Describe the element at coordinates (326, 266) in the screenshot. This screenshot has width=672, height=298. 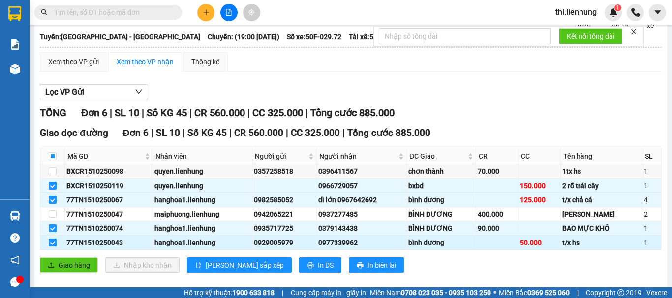
I see `span: In DS` at that location.